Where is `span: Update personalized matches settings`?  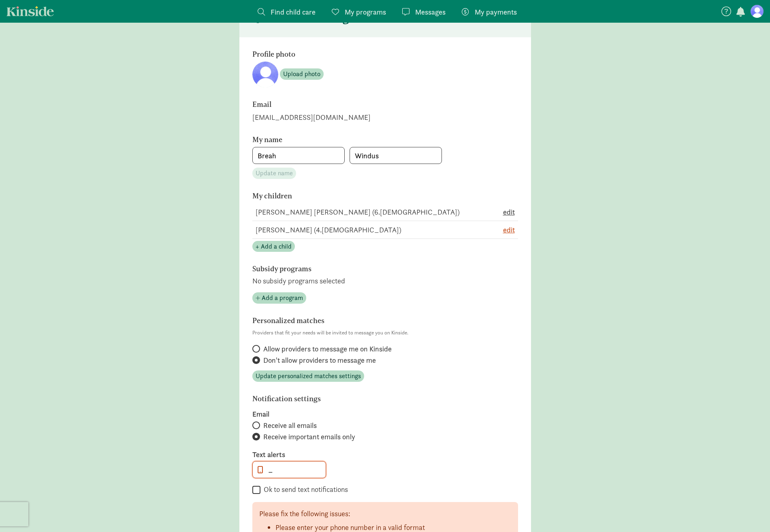 span: Update personalized matches settings is located at coordinates (308, 376).